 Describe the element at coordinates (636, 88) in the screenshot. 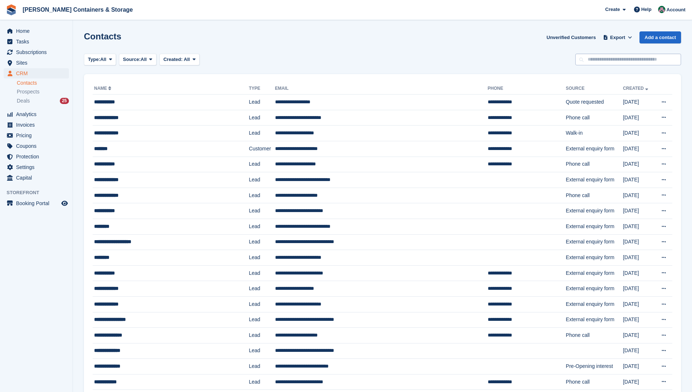

I see `a: Created` at that location.